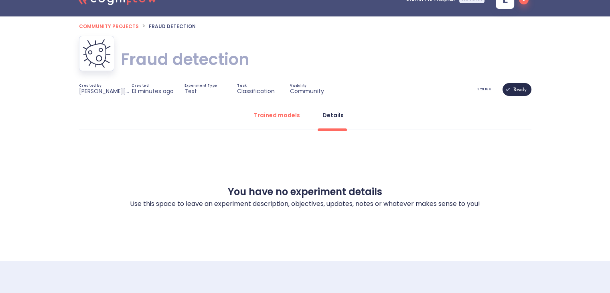  I want to click on div: Details, so click(333, 115).